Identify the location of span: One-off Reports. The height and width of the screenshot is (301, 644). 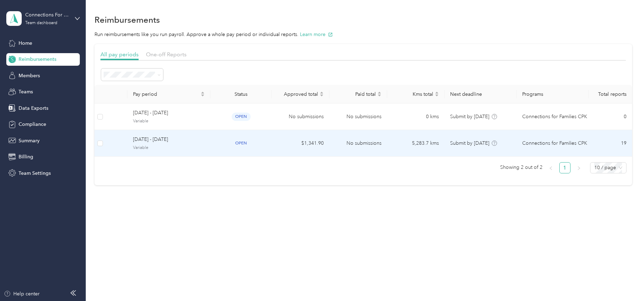
(166, 54).